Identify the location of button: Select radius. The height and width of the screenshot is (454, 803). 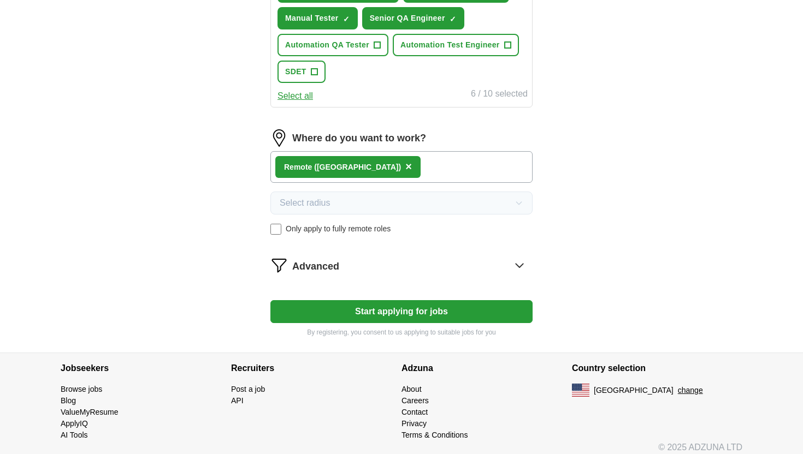
(401, 203).